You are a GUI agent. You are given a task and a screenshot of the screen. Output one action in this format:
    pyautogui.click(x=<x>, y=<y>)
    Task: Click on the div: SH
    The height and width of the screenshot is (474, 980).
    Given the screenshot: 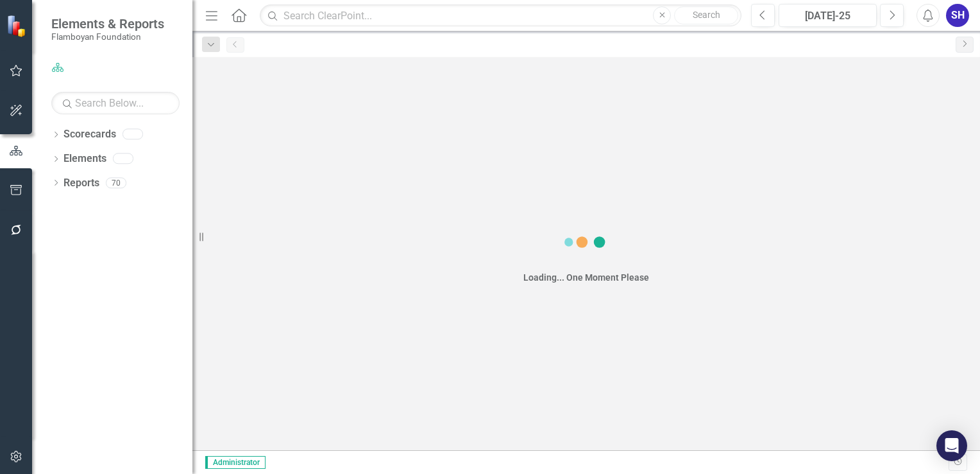 What is the action you would take?
    pyautogui.click(x=958, y=15)
    